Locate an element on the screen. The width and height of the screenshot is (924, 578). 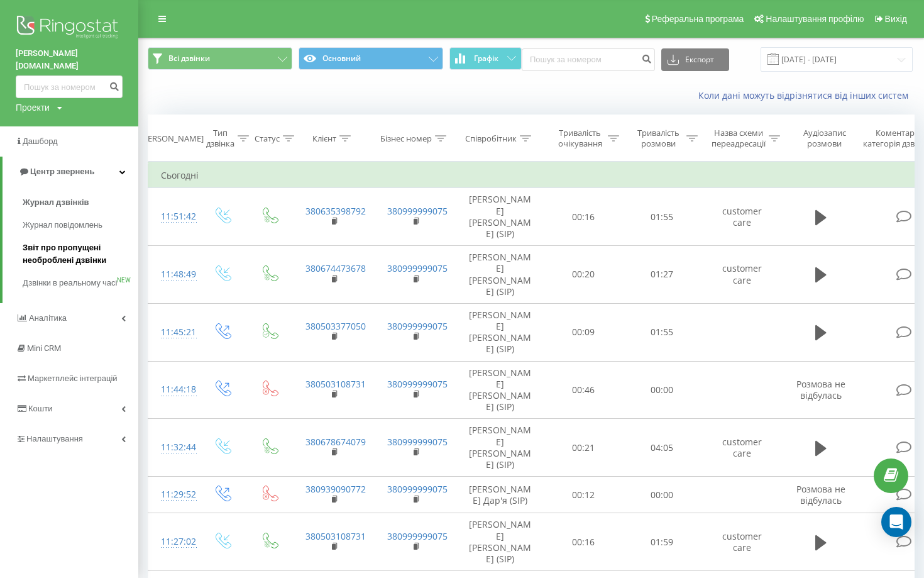
span: Вихід is located at coordinates (896, 19).